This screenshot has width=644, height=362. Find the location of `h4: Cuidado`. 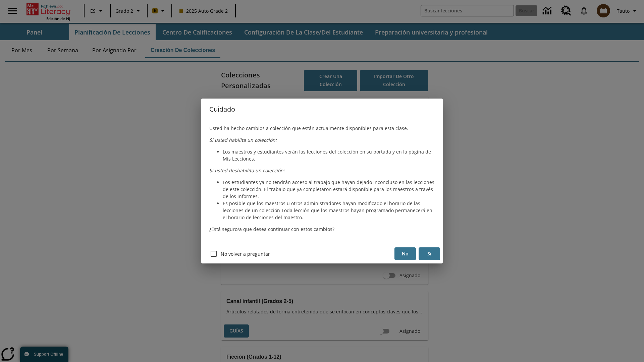

h4: Cuidado is located at coordinates (322, 109).